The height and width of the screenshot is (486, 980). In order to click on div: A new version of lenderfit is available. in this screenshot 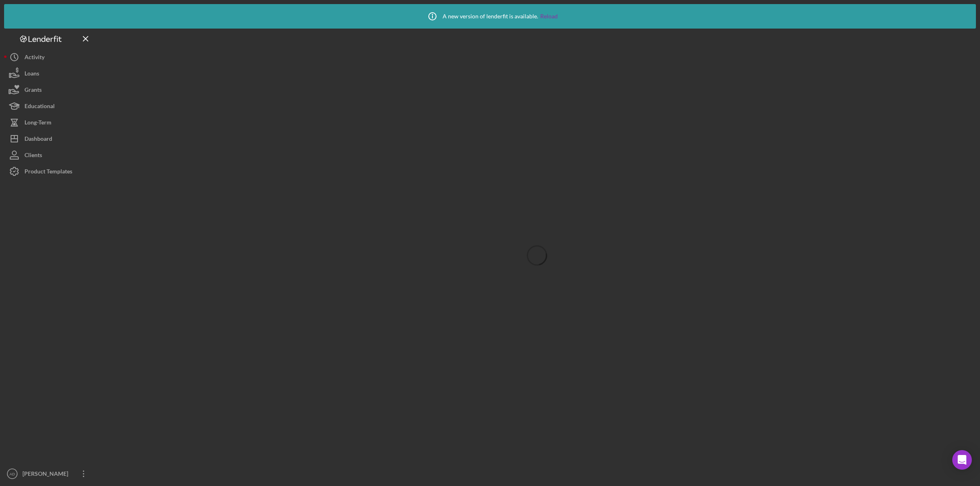, I will do `click(490, 16)`.